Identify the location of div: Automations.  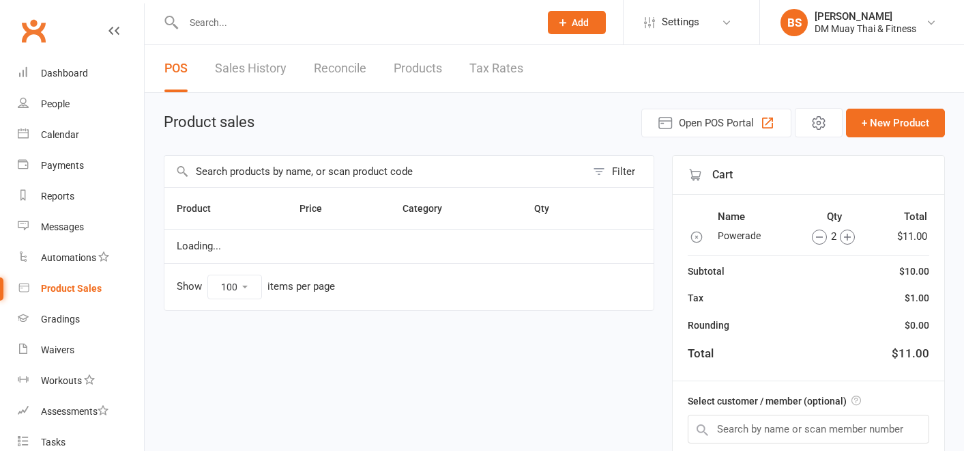
(68, 257).